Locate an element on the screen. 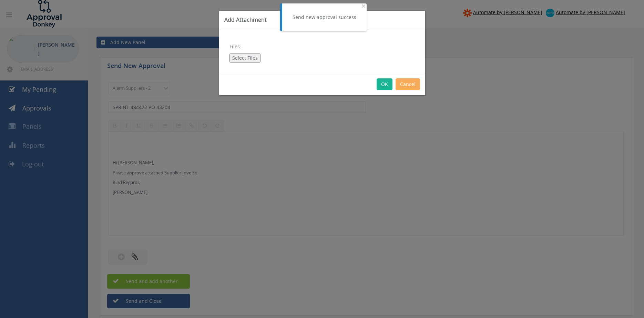 The width and height of the screenshot is (644, 318). button: OK is located at coordinates (385, 84).